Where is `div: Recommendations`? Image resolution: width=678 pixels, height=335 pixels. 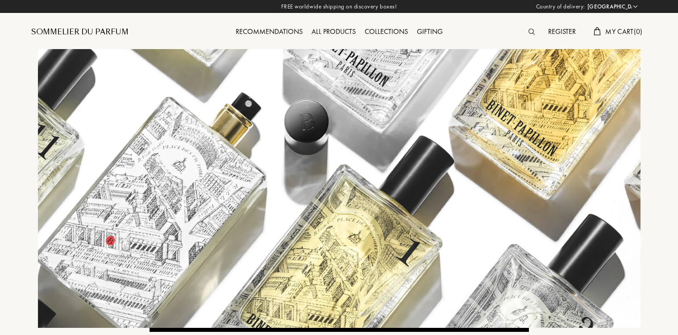
div: Recommendations is located at coordinates (269, 32).